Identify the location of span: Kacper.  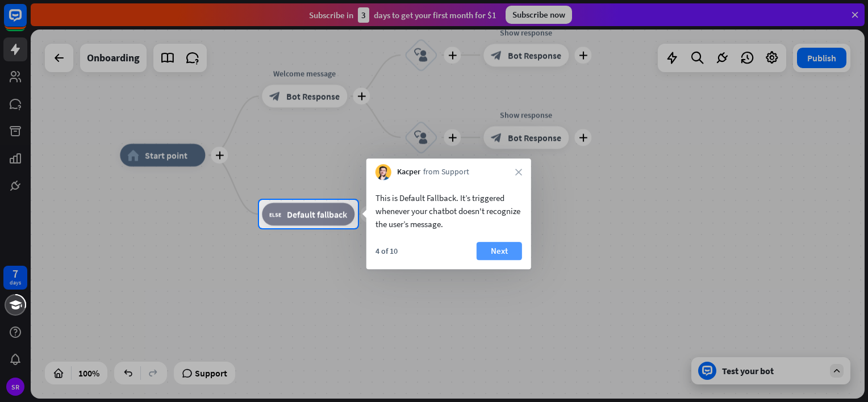
(409, 172).